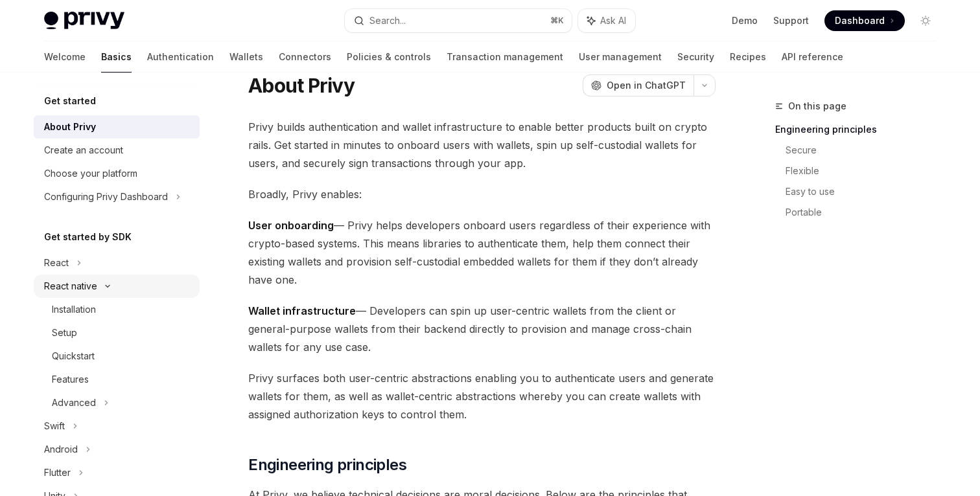 The width and height of the screenshot is (980, 496). What do you see at coordinates (301, 85) in the screenshot?
I see `h1: About Privy` at bounding box center [301, 85].